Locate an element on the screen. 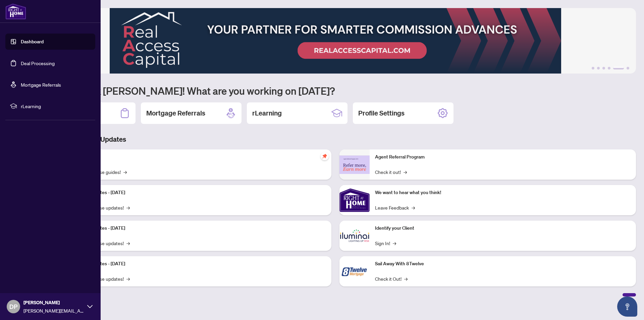 Image resolution: width=644 pixels, height=320 pixels. h3: Brokerage & Industry Updates is located at coordinates (335, 139).